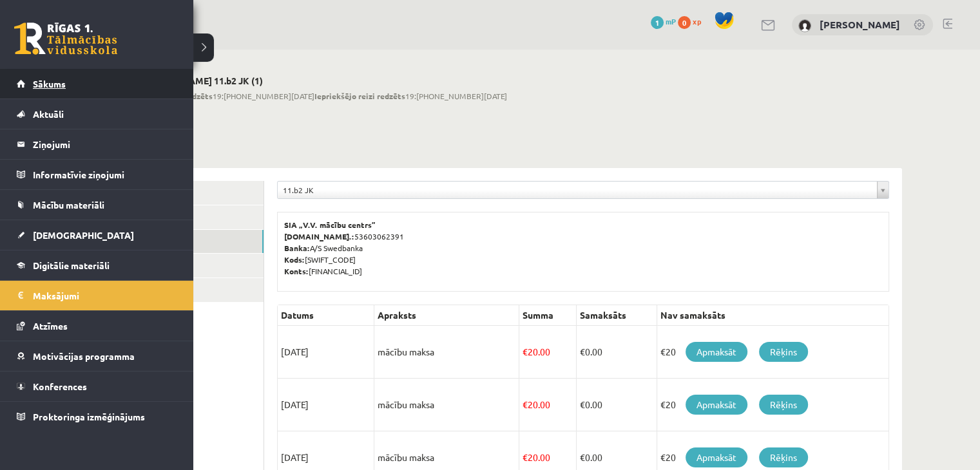 The width and height of the screenshot is (980, 470). What do you see at coordinates (50, 326) in the screenshot?
I see `span: Atzīmes` at bounding box center [50, 326].